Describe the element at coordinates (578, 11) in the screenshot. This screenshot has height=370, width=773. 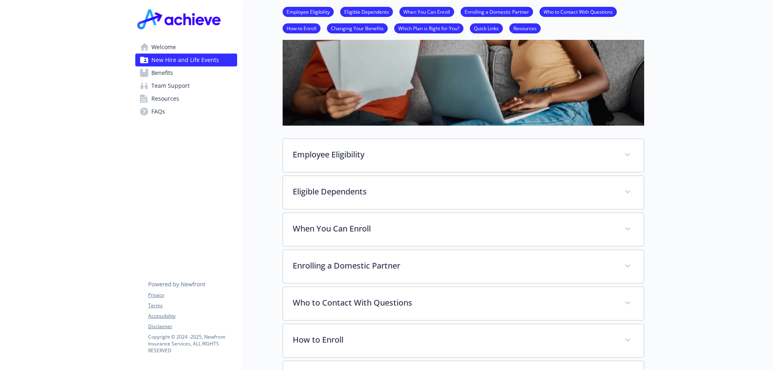
I see `a: Who to Contact With Questions` at that location.